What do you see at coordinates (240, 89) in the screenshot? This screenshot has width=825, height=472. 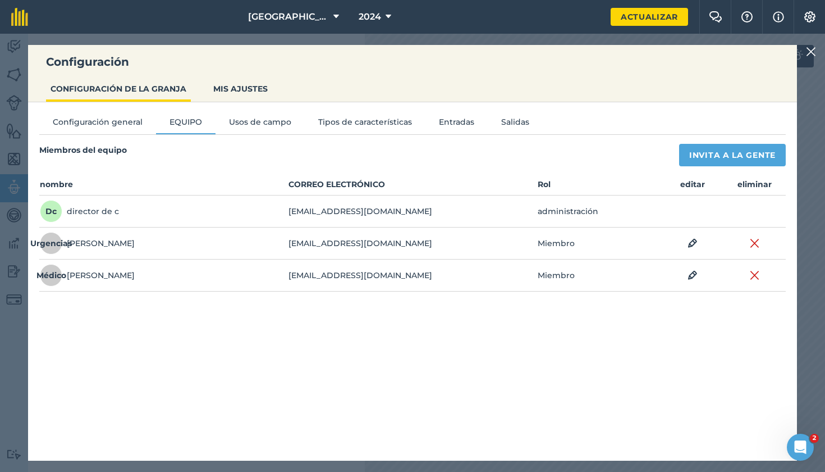 I see `button: MIS AJUSTES` at bounding box center [240, 89].